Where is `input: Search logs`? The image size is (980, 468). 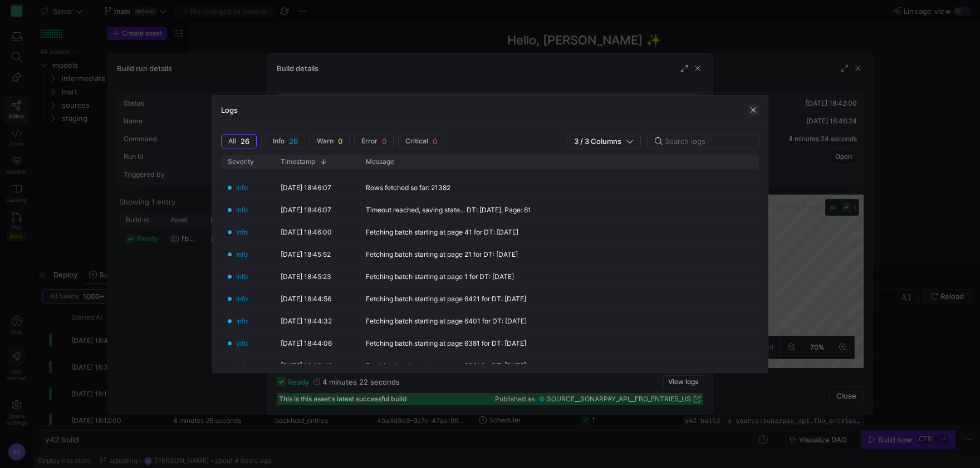
input: Search logs is located at coordinates (707, 141).